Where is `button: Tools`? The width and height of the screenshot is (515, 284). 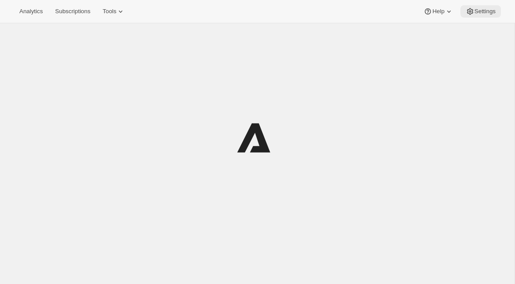
button: Tools is located at coordinates (113, 11).